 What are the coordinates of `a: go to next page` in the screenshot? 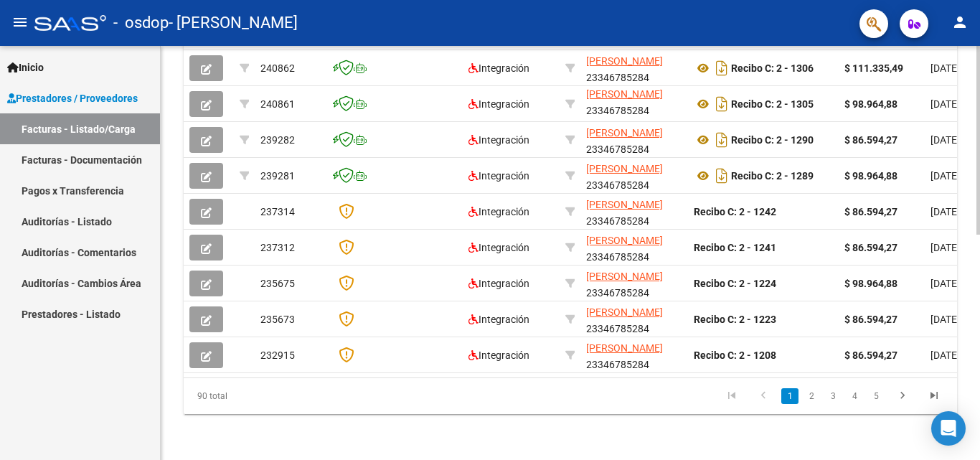 It's located at (903, 396).